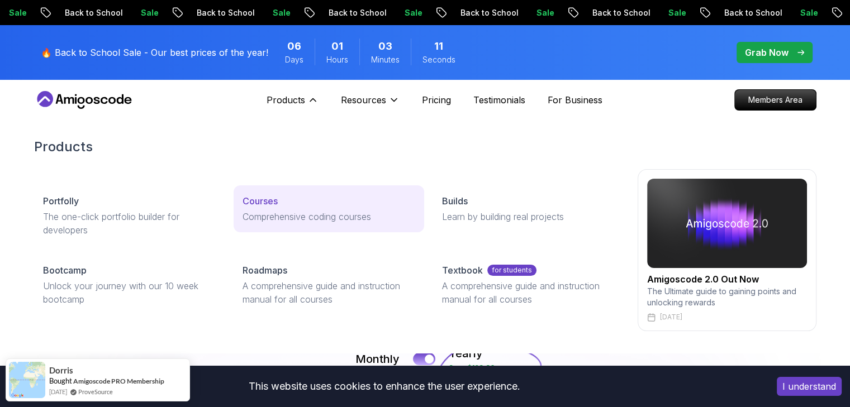 This screenshot has width=850, height=407. I want to click on button: Products, so click(292, 104).